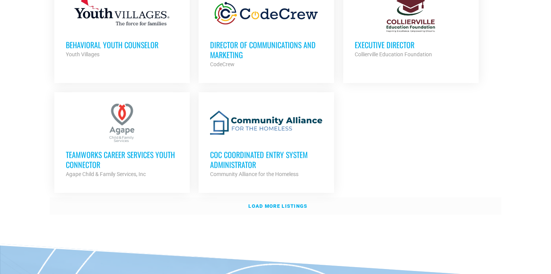  Describe the element at coordinates (278, 206) in the screenshot. I see `strong: Load more listings` at that location.